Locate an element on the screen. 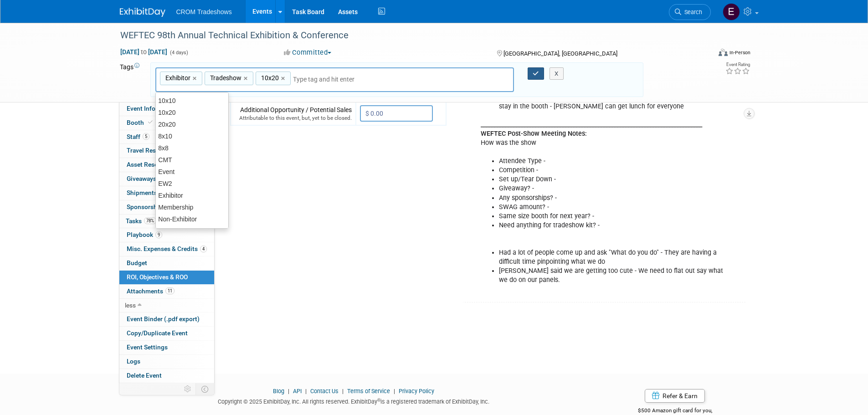  a: Search is located at coordinates (690, 11).